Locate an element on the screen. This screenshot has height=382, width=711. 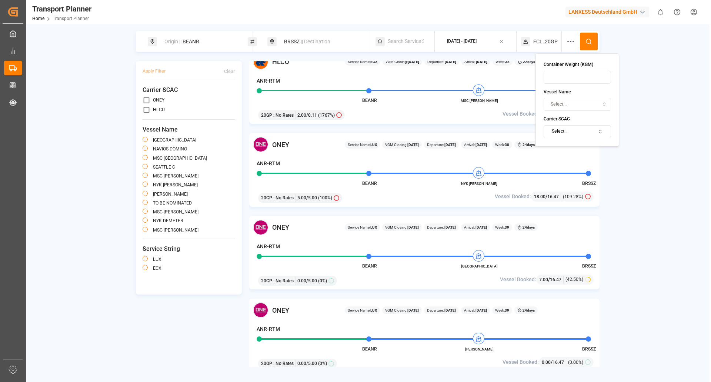
div: BRSSZ is located at coordinates (320, 41).